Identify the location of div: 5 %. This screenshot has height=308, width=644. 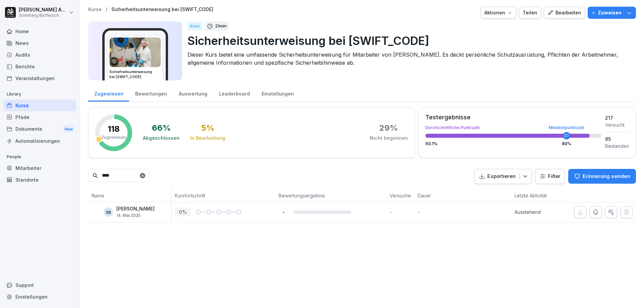
(207, 128).